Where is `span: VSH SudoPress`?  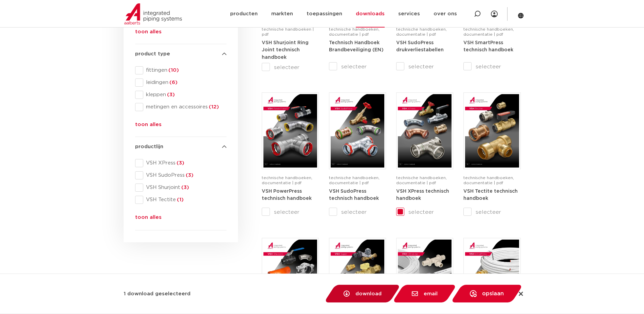 span: VSH SudoPress is located at coordinates (185, 175).